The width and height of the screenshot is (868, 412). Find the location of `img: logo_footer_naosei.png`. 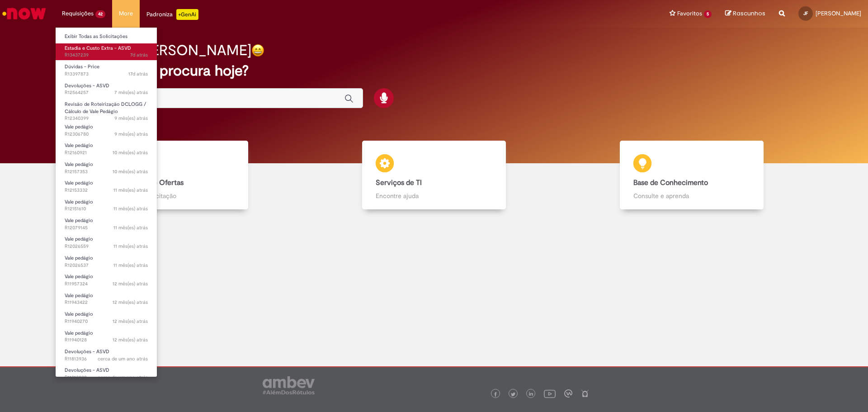

img: logo_footer_naosei.png is located at coordinates (585, 393).